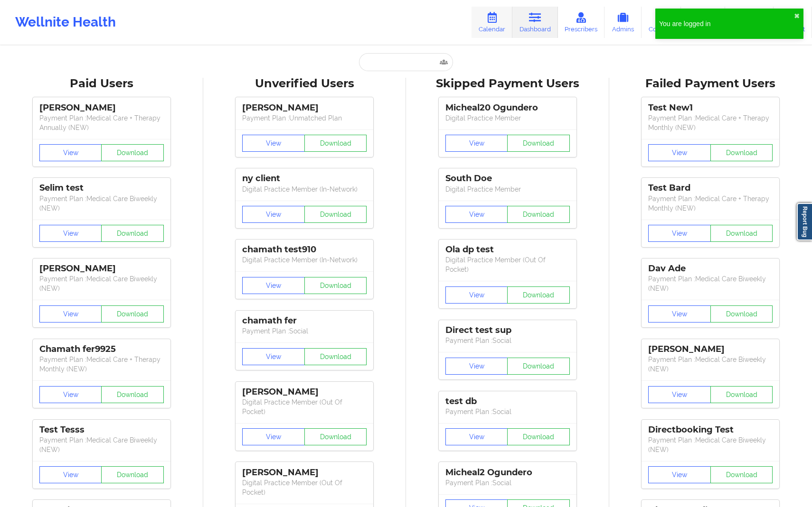 Image resolution: width=812 pixels, height=507 pixels. What do you see at coordinates (797, 16) in the screenshot?
I see `button: close` at bounding box center [797, 16].